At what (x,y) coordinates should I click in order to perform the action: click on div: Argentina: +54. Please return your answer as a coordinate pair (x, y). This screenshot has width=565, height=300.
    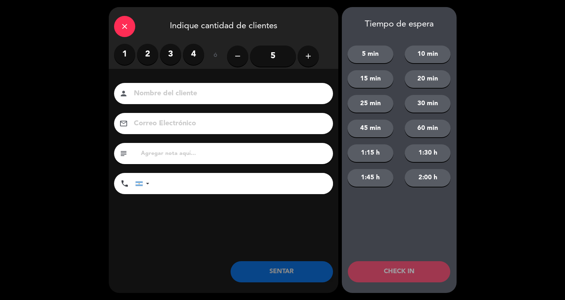
    Looking at the image, I should click on (144, 184).